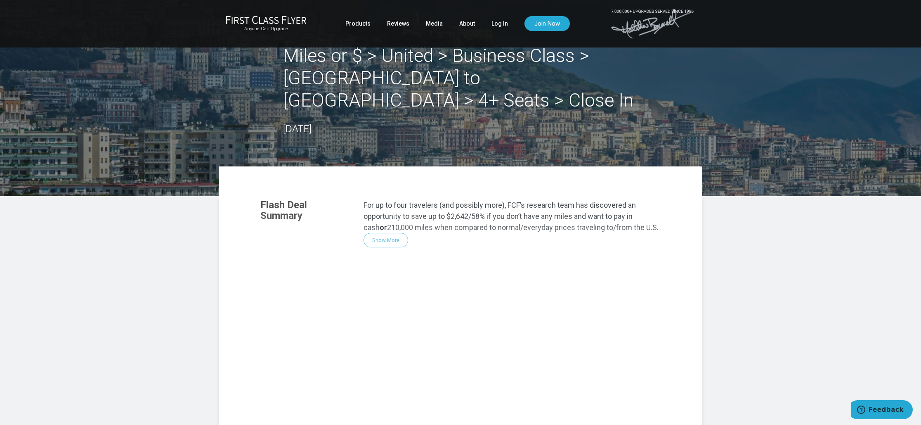 Image resolution: width=921 pixels, height=425 pixels. I want to click on a: About, so click(467, 24).